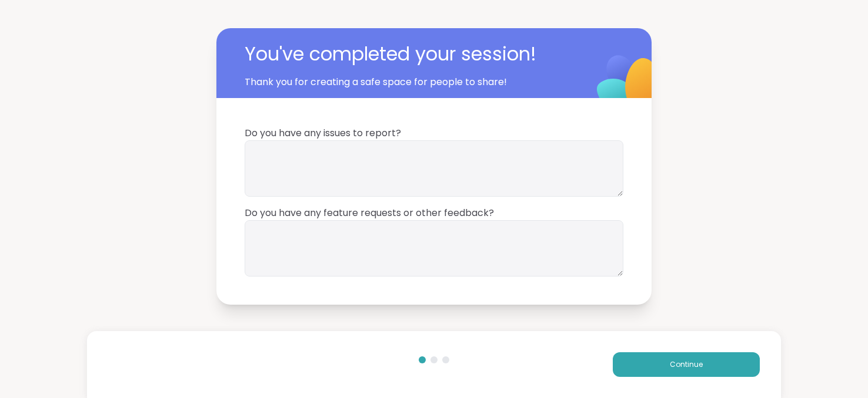 This screenshot has height=398, width=868. What do you see at coordinates (434, 133) in the screenshot?
I see `span: Do you have any issues to report?` at bounding box center [434, 133].